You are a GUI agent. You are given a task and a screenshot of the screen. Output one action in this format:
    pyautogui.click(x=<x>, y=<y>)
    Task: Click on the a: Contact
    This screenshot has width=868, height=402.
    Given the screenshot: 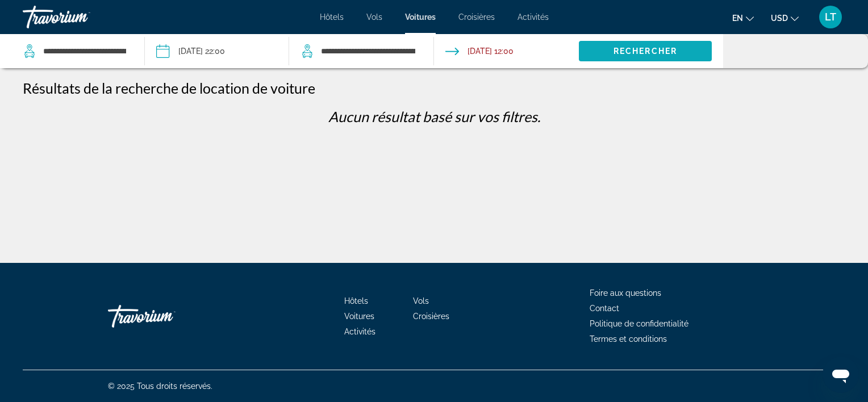 What is the action you would take?
    pyautogui.click(x=604, y=309)
    